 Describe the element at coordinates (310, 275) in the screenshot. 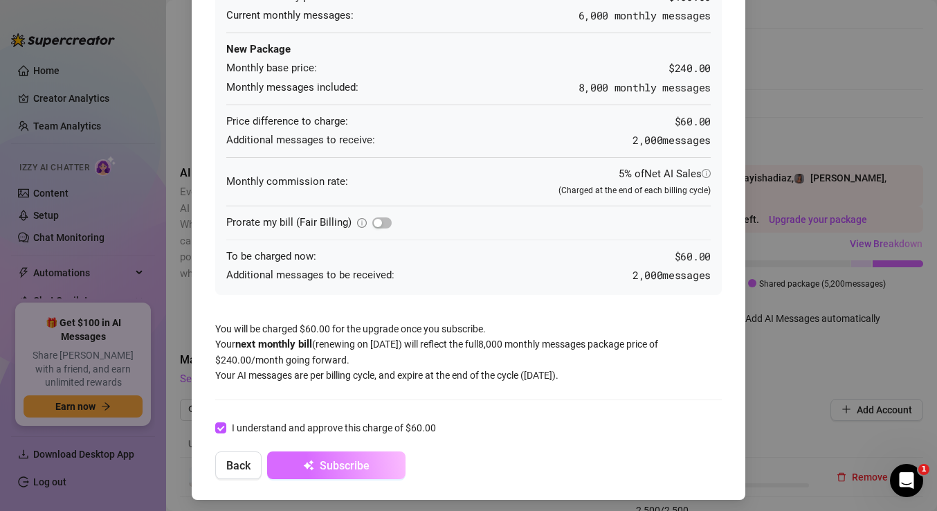

I see `span: Additional messages to be received:` at that location.